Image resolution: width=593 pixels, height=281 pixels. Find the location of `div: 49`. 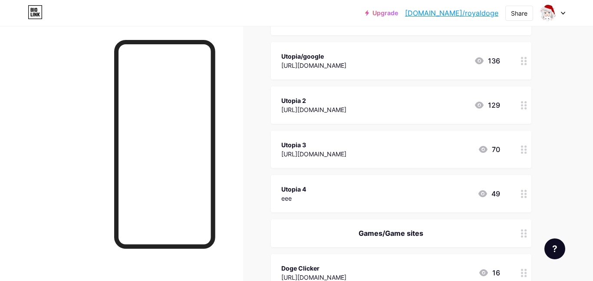

div: 49 is located at coordinates (488, 193).